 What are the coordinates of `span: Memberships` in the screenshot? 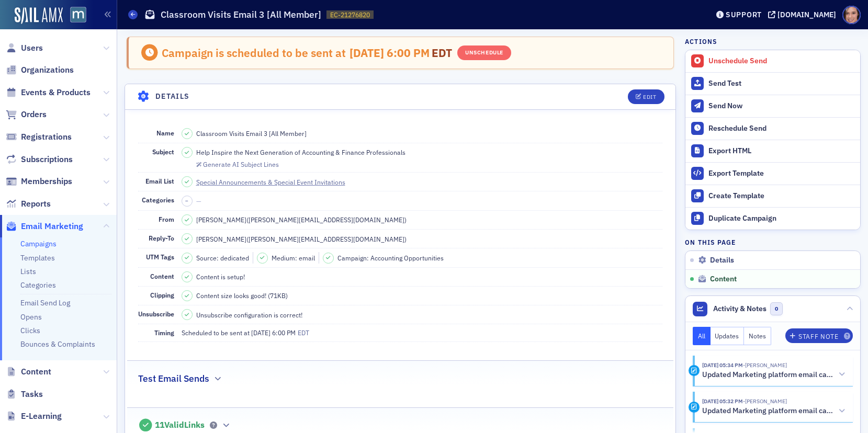 It's located at (47, 182).